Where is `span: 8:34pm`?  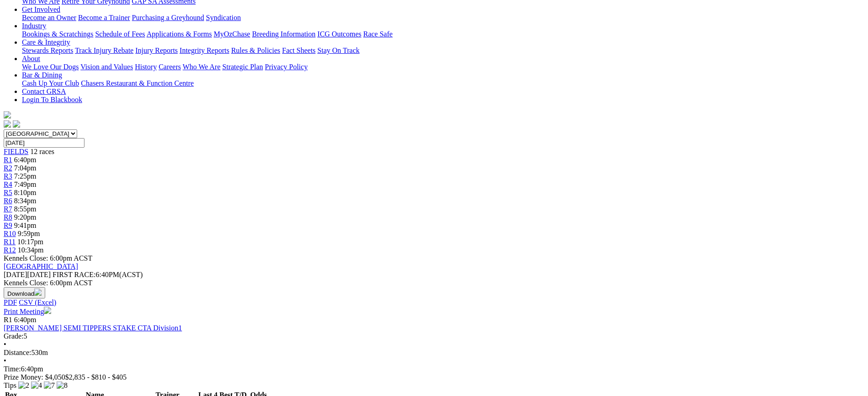 span: 8:34pm is located at coordinates (25, 201).